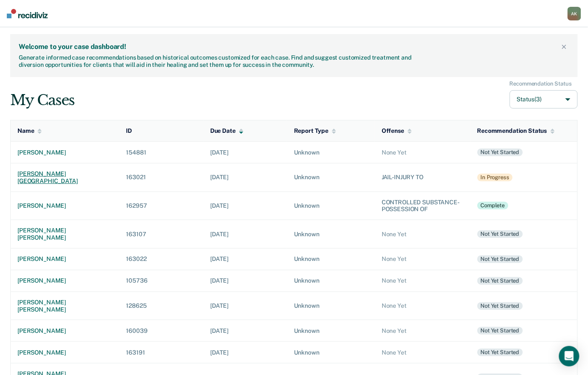  What do you see at coordinates (161, 306) in the screenshot?
I see `td: 128625` at bounding box center [161, 306].